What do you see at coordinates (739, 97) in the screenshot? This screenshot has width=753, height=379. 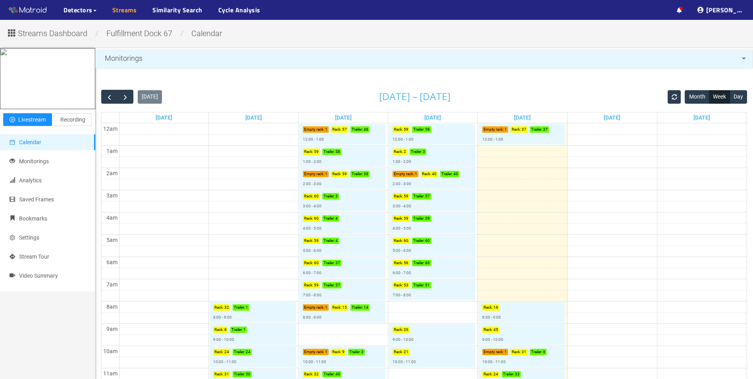 I see `button: Day` at bounding box center [739, 97].